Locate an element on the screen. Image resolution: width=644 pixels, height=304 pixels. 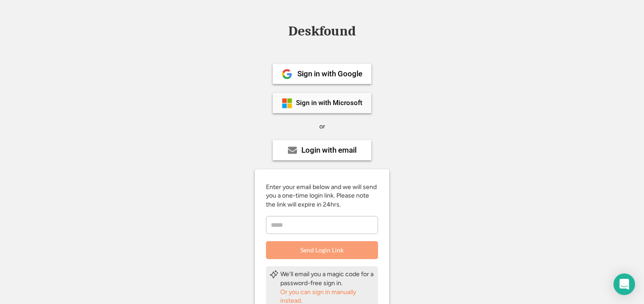
div: Sign in with Google is located at coordinates (330, 74).